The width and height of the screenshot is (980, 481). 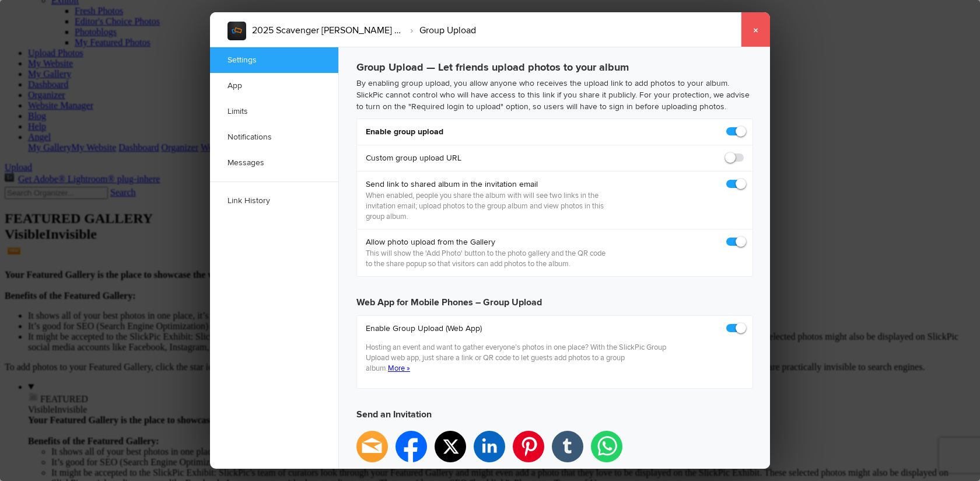 I want to click on a: Link History, so click(x=274, y=201).